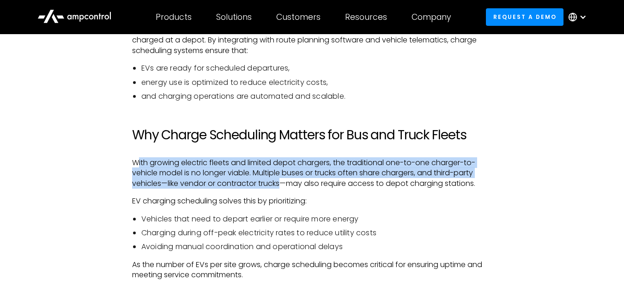 The width and height of the screenshot is (624, 292). What do you see at coordinates (431, 17) in the screenshot?
I see `div: Company` at bounding box center [431, 17].